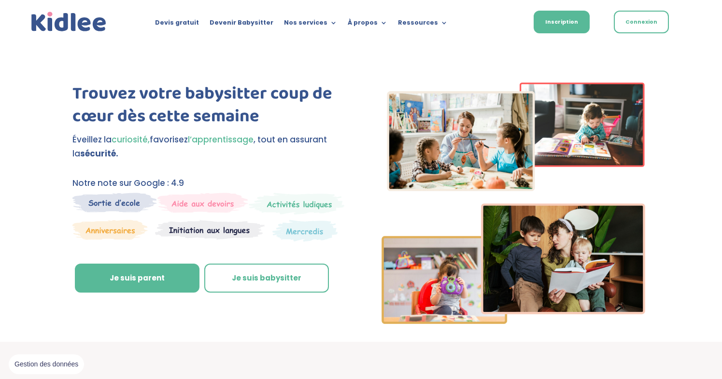 The height and width of the screenshot is (379, 722). What do you see at coordinates (99, 154) in the screenshot?
I see `strong: sécurité.` at bounding box center [99, 154].